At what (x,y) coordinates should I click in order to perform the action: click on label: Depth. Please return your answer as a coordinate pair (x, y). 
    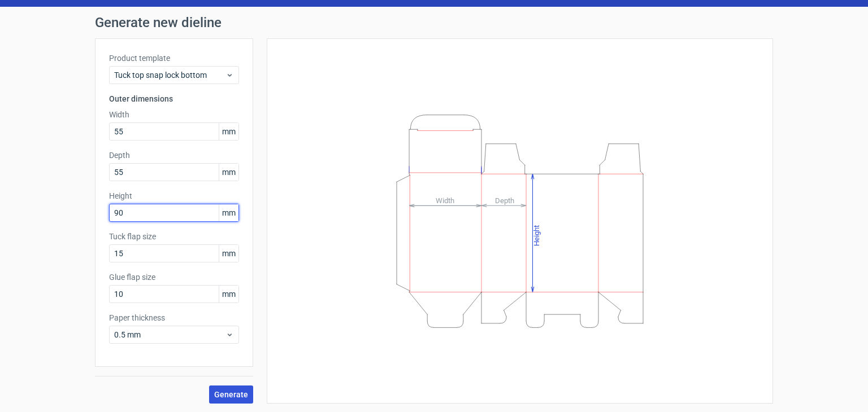
    Looking at the image, I should click on (174, 155).